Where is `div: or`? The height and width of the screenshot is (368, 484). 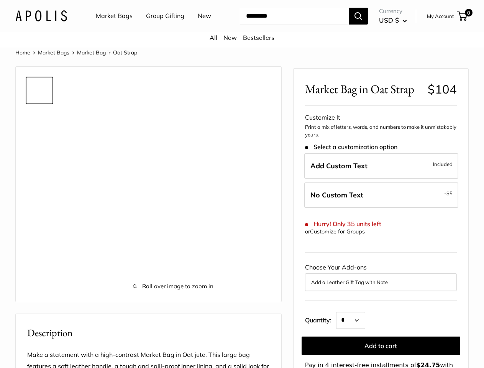 div: or is located at coordinates (335, 232).